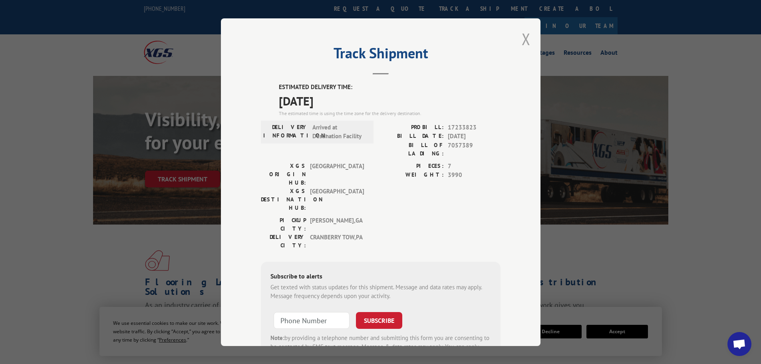 This screenshot has width=761, height=364. What do you see at coordinates (739, 344) in the screenshot?
I see `div: Open chat` at bounding box center [739, 344].